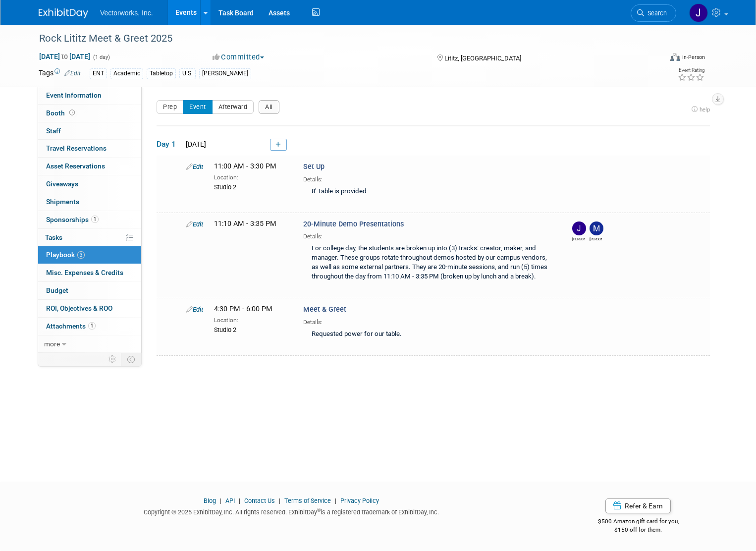 This screenshot has height=551, width=756. What do you see at coordinates (63, 13) in the screenshot?
I see `img: ExhibitDay` at bounding box center [63, 13].